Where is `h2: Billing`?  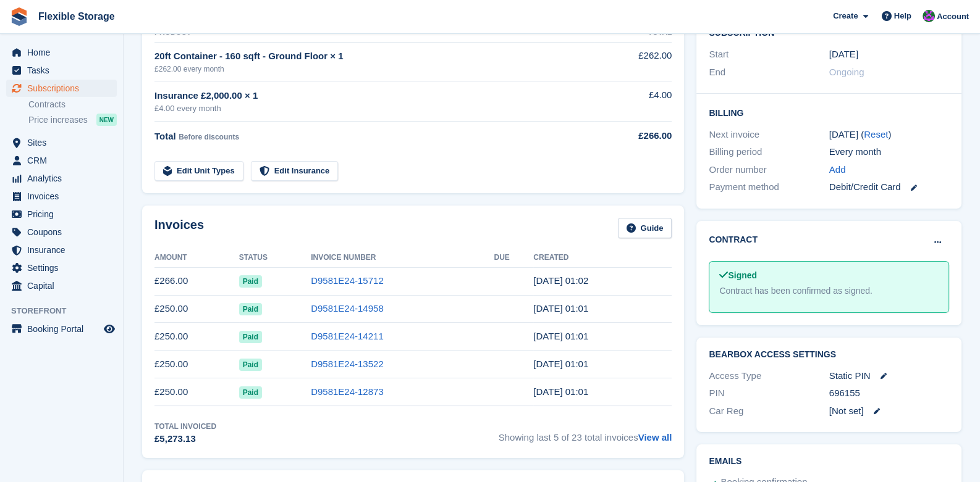 h2: Billing is located at coordinates (829, 112).